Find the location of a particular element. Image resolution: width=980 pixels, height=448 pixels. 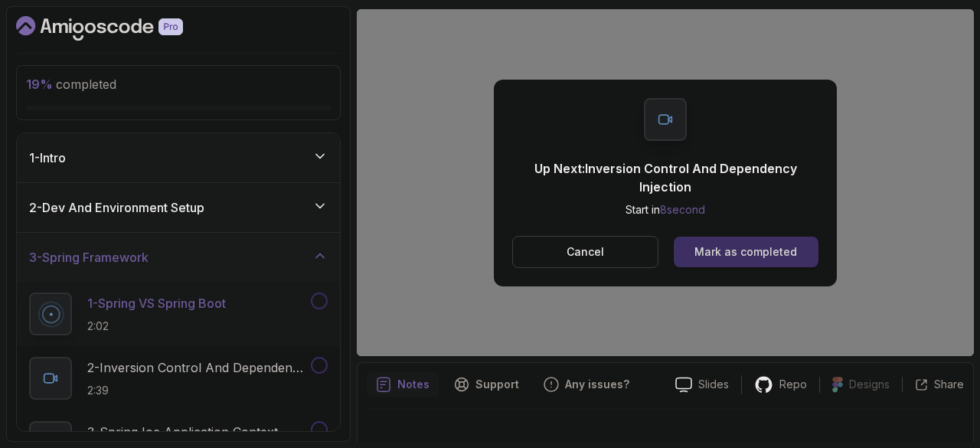

button: 1-Intro is located at coordinates (179, 158).